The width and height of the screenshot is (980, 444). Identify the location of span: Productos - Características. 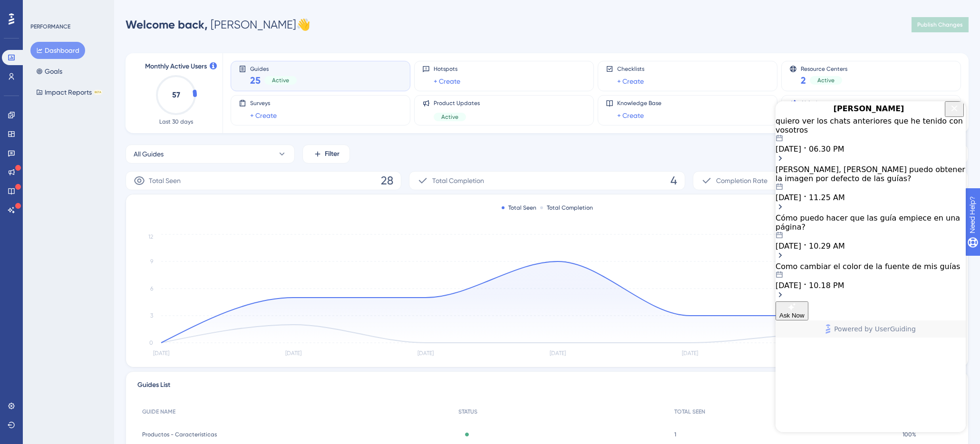
(179, 435).